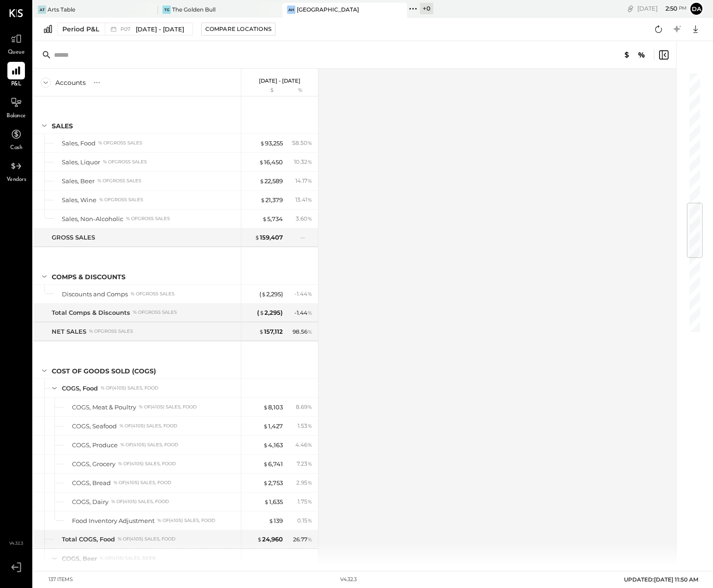 This screenshot has width=713, height=588. What do you see at coordinates (303, 181) in the screenshot?
I see `div: 14.17` at bounding box center [303, 181].